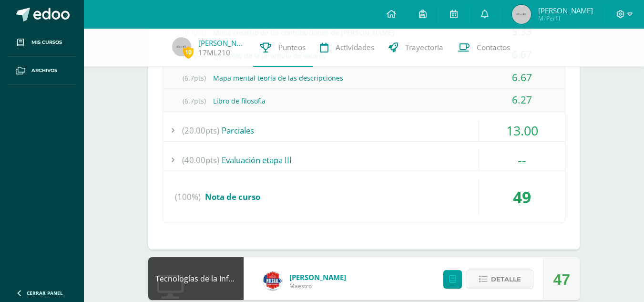  What do you see at coordinates (355, 47) in the screenshot?
I see `span: Actividades` at bounding box center [355, 47].